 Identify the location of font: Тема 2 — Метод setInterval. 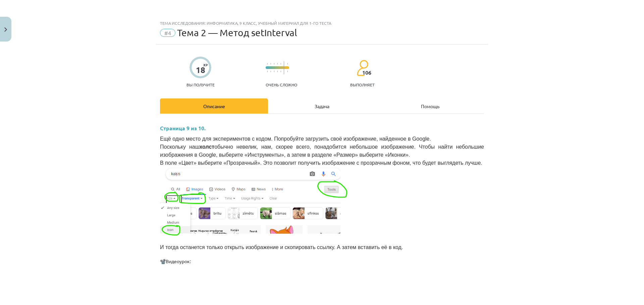
(237, 33).